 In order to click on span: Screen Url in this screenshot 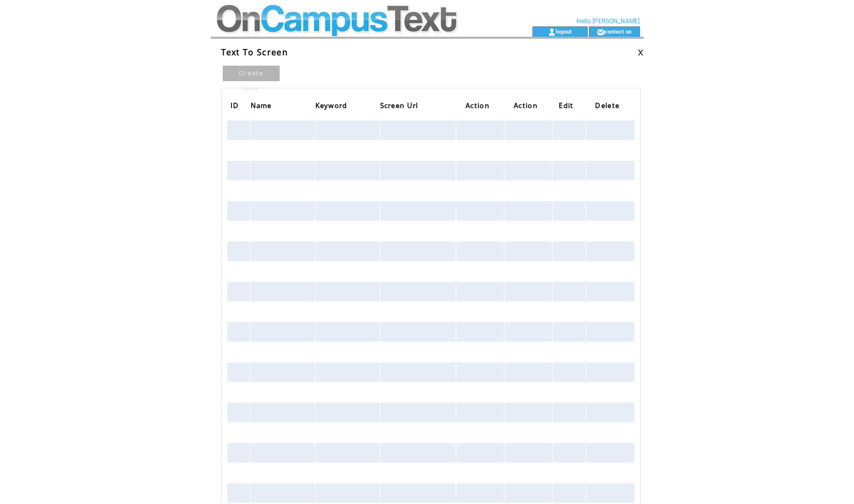, I will do `click(401, 107)`.